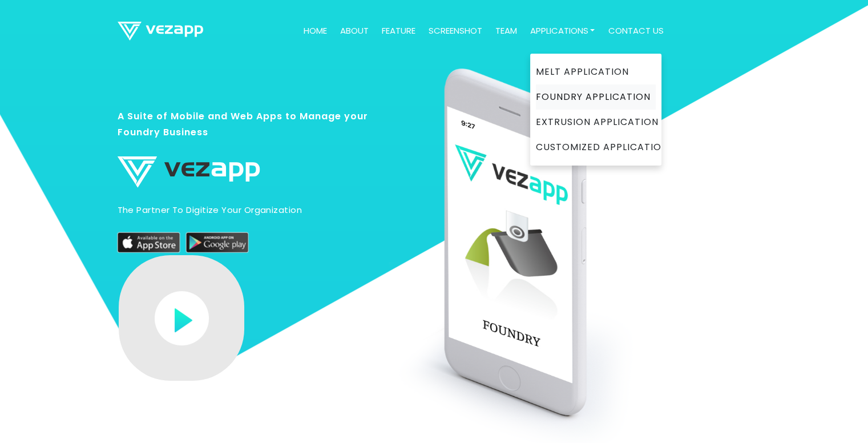  Describe the element at coordinates (398, 31) in the screenshot. I see `a: feature` at that location.